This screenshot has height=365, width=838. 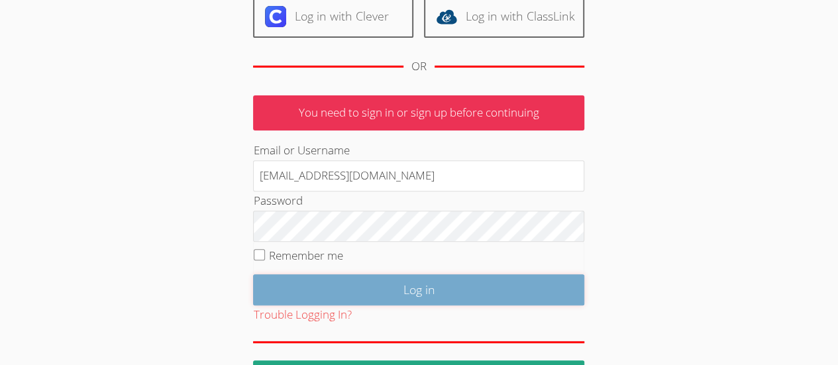 I want to click on label: Email or Username, so click(x=301, y=150).